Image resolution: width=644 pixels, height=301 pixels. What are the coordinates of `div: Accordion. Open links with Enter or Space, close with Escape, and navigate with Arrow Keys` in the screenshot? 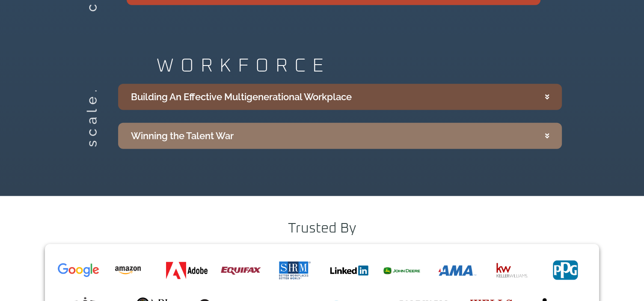 It's located at (340, 116).